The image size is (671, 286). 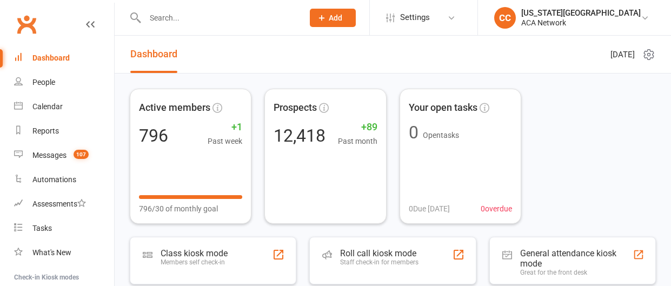 I want to click on div: Calendar, so click(x=48, y=107).